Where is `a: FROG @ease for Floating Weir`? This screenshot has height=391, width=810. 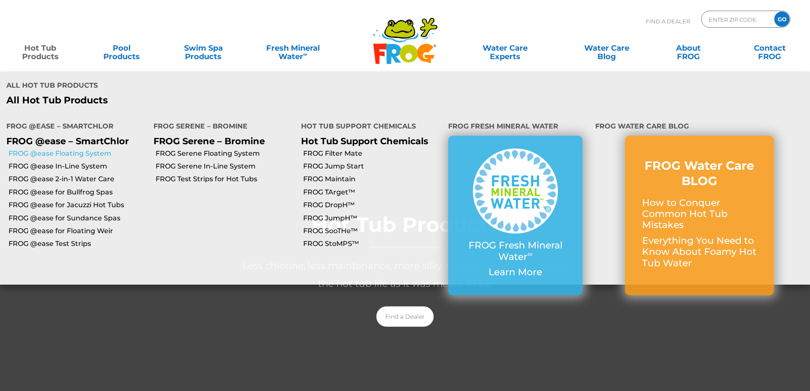 a: FROG @ease for Floating Weir is located at coordinates (78, 231).